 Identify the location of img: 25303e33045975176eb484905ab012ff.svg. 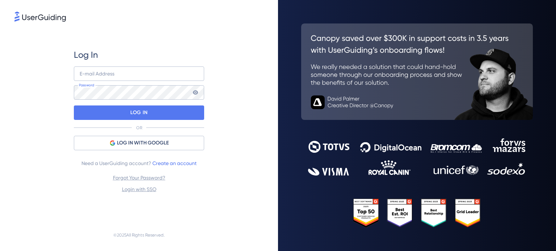
(417, 213).